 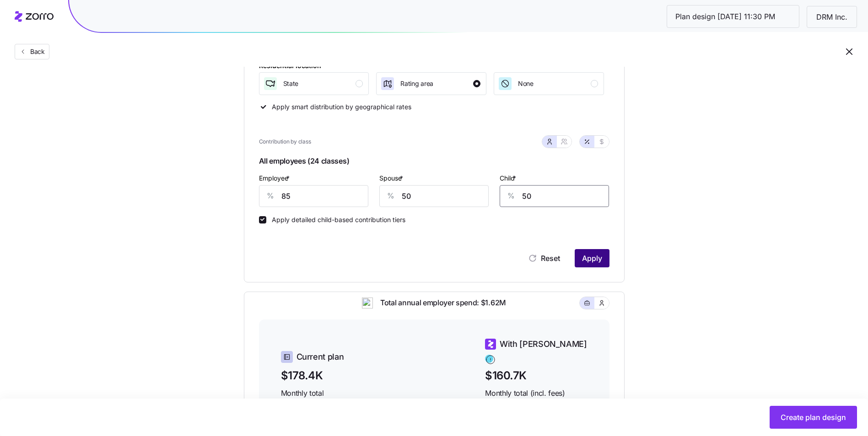 What do you see at coordinates (592, 258) in the screenshot?
I see `span: Apply` at bounding box center [592, 258].